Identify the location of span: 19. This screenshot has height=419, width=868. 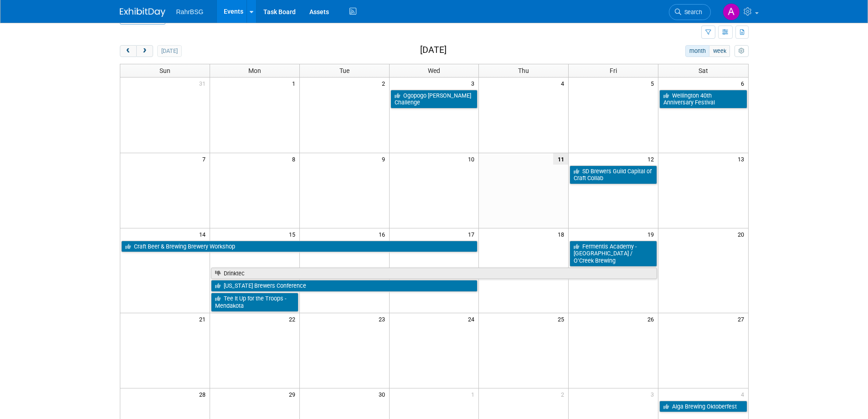
(651, 234).